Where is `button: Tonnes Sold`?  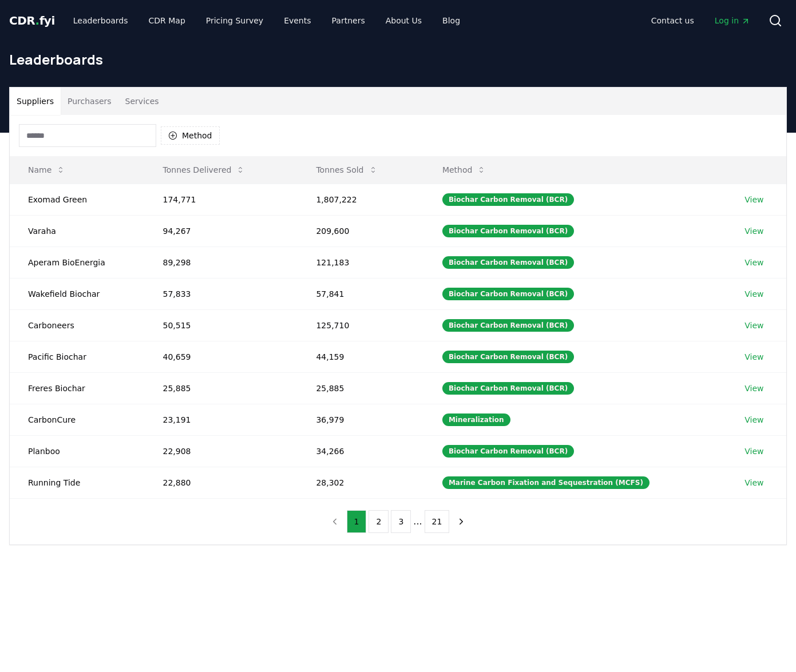 button: Tonnes Sold is located at coordinates (346, 170).